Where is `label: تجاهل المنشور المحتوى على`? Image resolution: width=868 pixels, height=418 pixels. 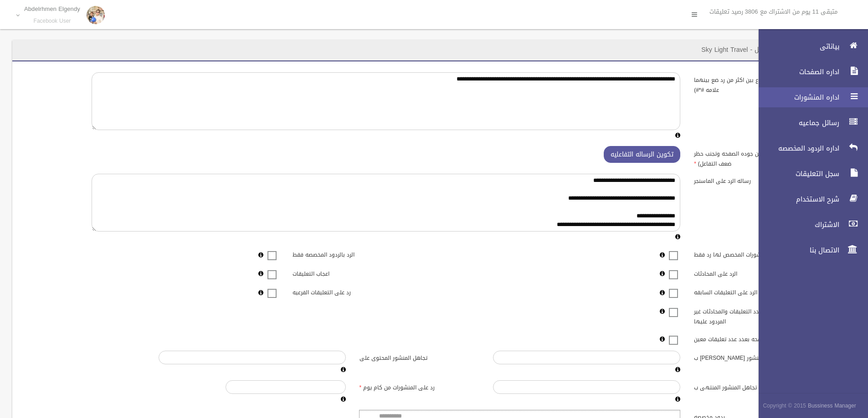 label: تجاهل المنشور المحتوى على is located at coordinates (419, 357).